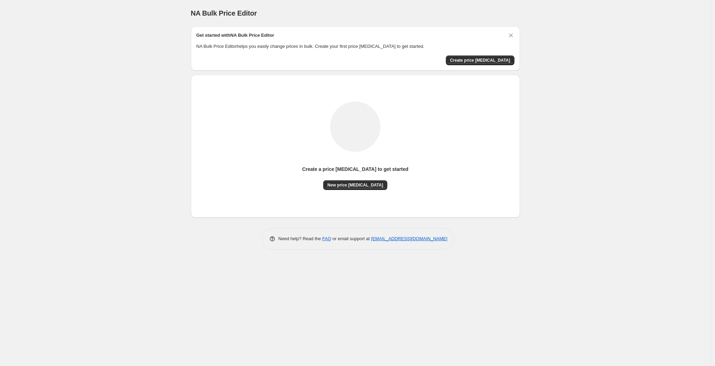  What do you see at coordinates (351, 238) in the screenshot?
I see `span: or email support at` at bounding box center [351, 238].